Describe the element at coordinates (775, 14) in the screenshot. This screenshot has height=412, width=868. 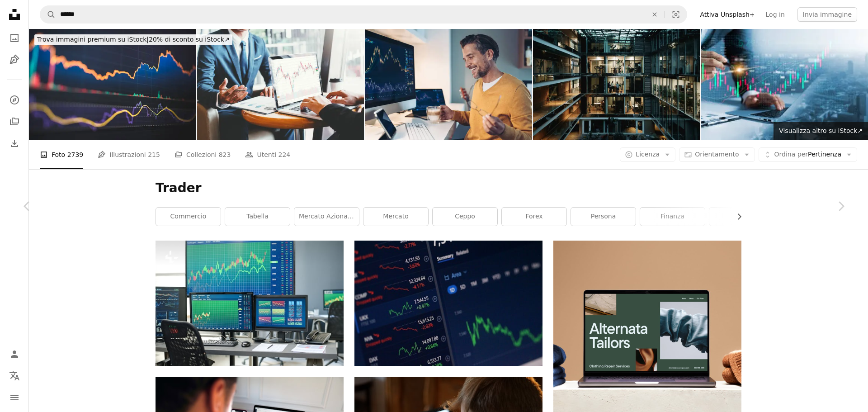
I see `a: Log in` at that location.